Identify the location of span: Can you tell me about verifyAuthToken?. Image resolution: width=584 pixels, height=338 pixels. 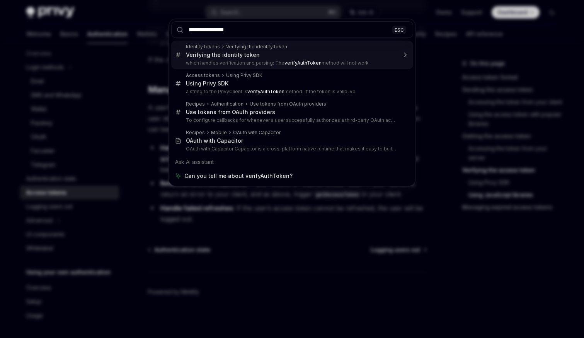
(238, 176).